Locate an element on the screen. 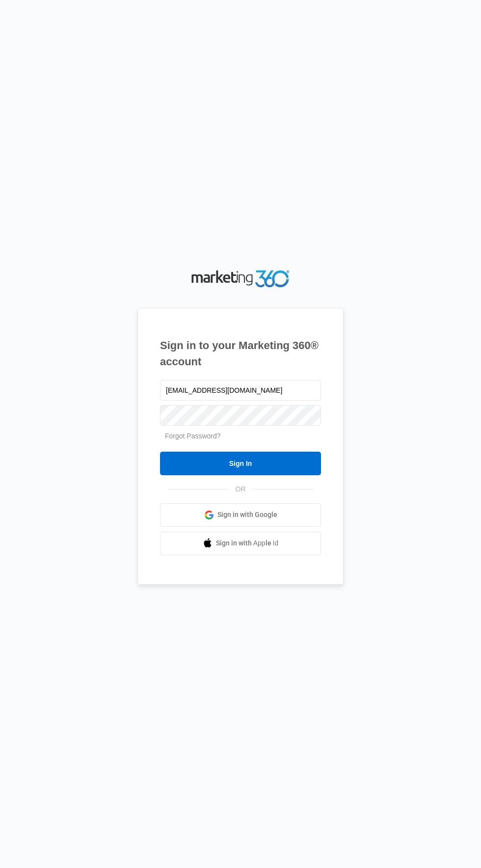 Image resolution: width=481 pixels, height=868 pixels. input: Email is located at coordinates (241, 390).